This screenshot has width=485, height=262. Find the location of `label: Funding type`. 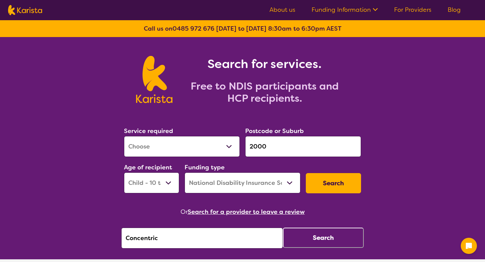

label: Funding type is located at coordinates (204, 167).